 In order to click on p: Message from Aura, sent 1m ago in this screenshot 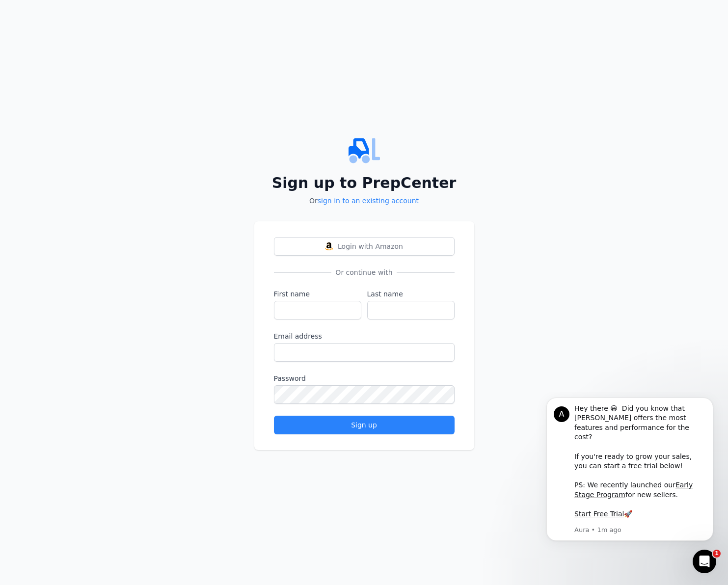, I will do `click(108, 138)`.